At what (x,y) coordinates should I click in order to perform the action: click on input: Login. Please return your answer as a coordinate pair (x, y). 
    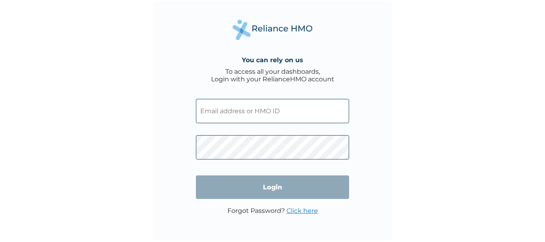
    Looking at the image, I should click on (273, 187).